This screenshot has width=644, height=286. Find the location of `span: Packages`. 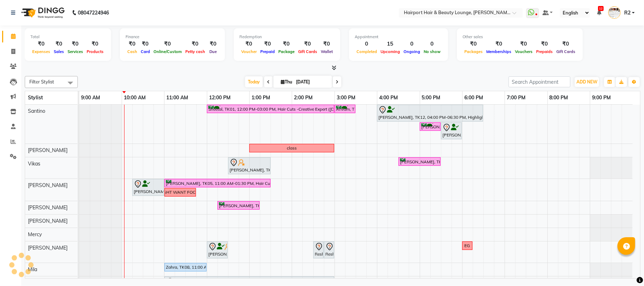

span: Packages is located at coordinates (473, 52).